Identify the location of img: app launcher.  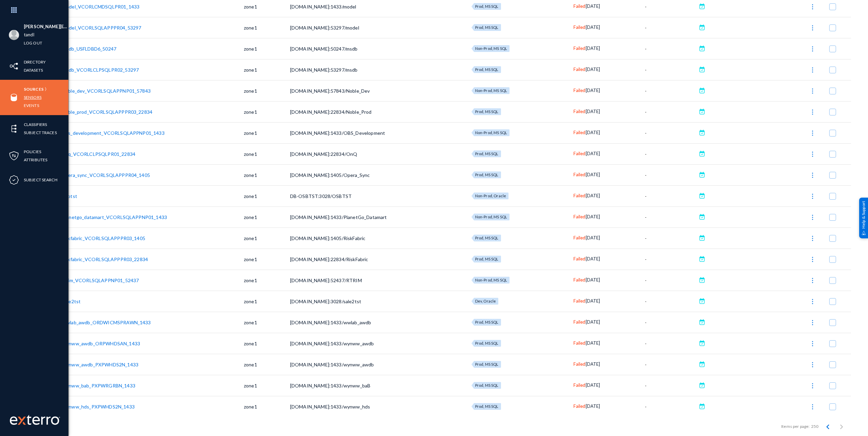
(14, 10).